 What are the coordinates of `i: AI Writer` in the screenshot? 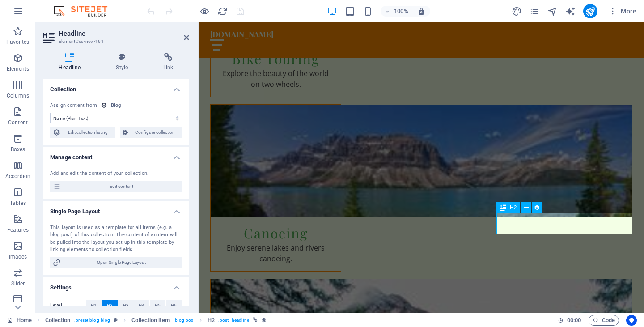 It's located at (571, 11).